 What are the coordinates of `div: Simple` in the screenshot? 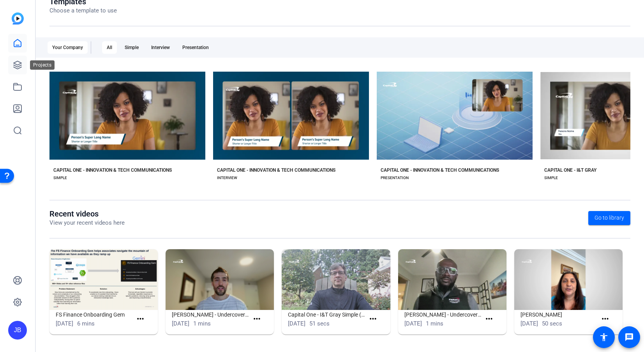 It's located at (132, 47).